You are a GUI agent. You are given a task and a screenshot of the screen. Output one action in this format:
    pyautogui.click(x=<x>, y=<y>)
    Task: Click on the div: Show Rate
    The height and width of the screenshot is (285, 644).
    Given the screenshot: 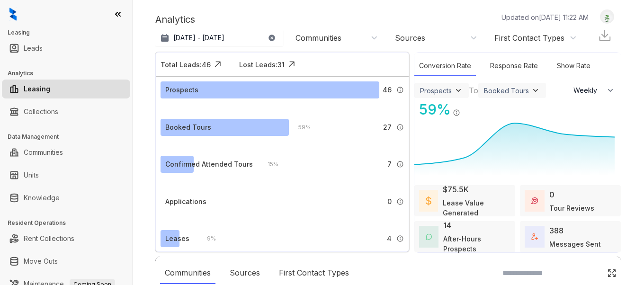 What is the action you would take?
    pyautogui.click(x=573, y=66)
    